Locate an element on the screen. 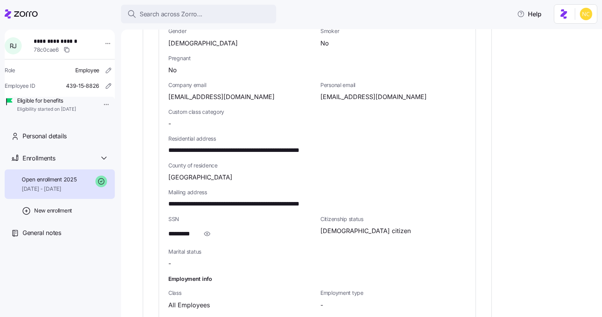  span: Open enrollment 2025 is located at coordinates (49, 179).